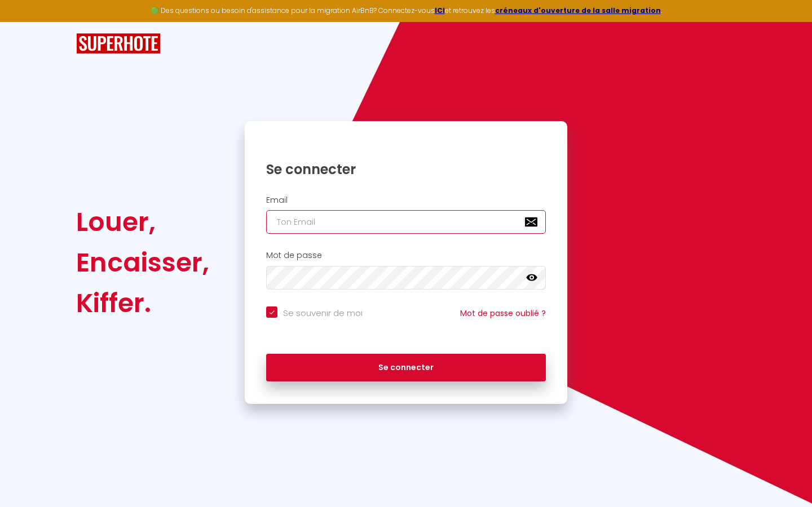 The height and width of the screenshot is (507, 812). Describe the element at coordinates (143, 263) in the screenshot. I see `div: Encaisser,` at that location.